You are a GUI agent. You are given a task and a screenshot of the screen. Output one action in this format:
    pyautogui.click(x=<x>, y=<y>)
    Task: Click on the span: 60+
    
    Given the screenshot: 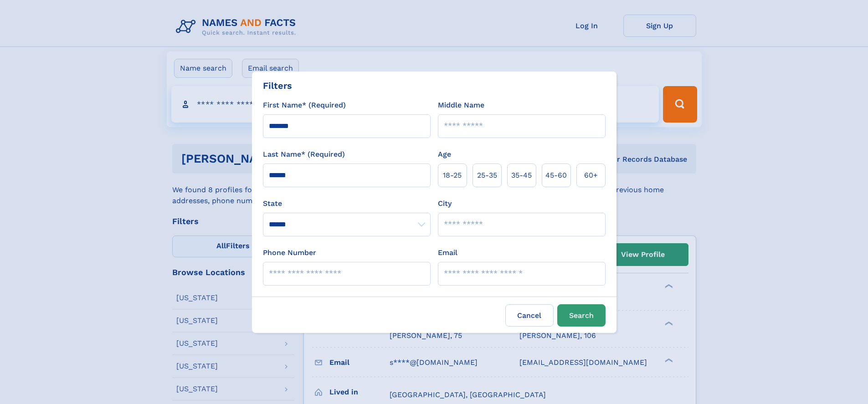 What is the action you would take?
    pyautogui.click(x=591, y=175)
    